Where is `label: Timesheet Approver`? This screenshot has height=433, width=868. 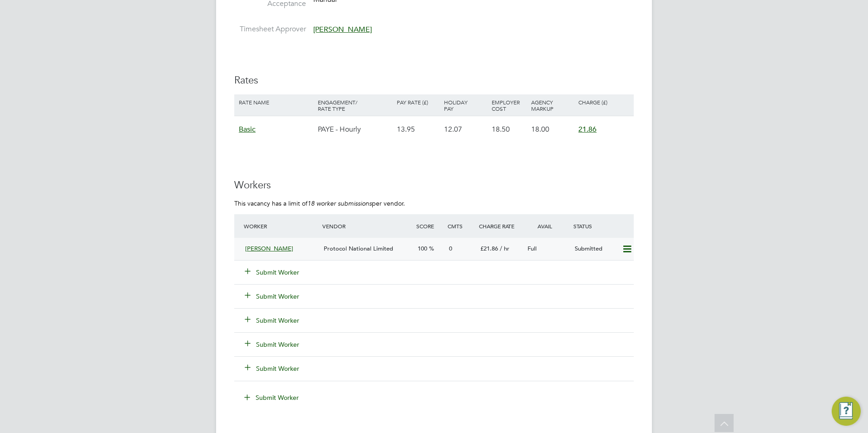 label: Timesheet Approver is located at coordinates (270, 29).